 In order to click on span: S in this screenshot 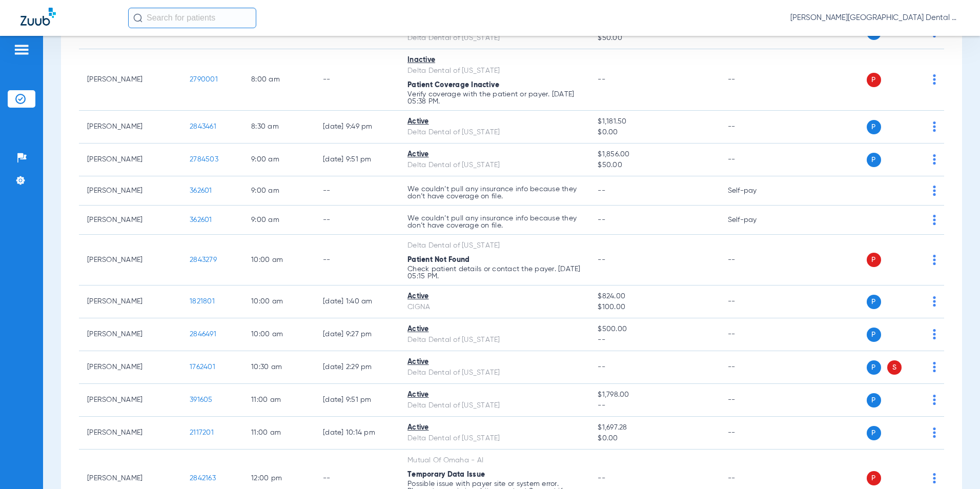, I will do `click(895, 368)`.